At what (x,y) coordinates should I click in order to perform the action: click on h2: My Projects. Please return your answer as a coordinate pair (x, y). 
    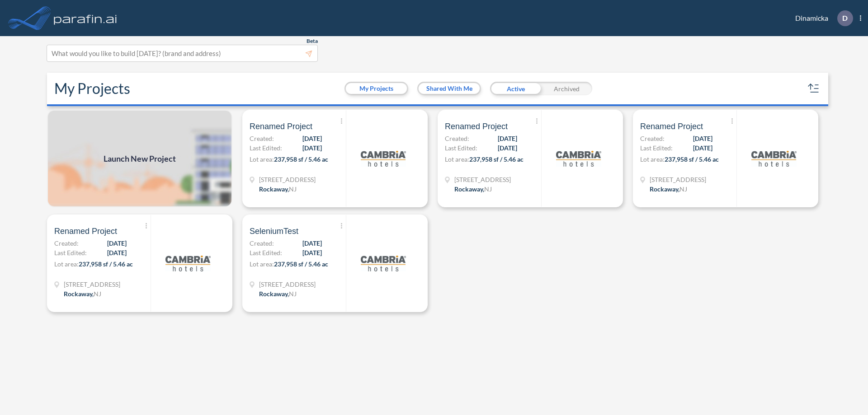
    Looking at the image, I should click on (92, 89).